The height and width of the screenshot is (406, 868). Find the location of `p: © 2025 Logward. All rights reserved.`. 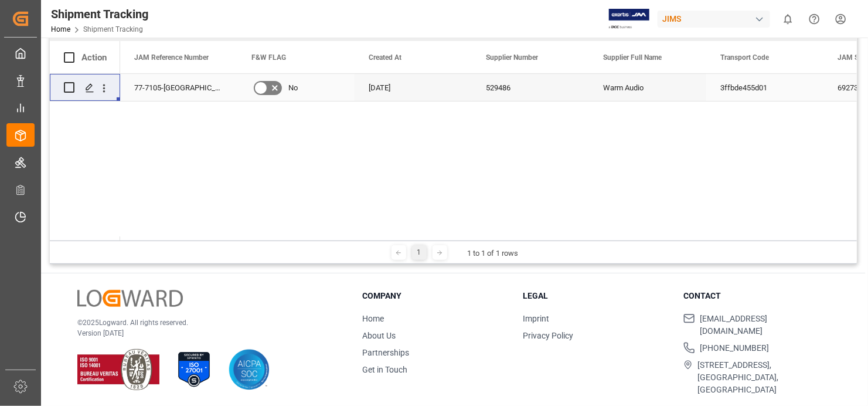

p: © 2025 Logward. All rights reserved. is located at coordinates (205, 323).